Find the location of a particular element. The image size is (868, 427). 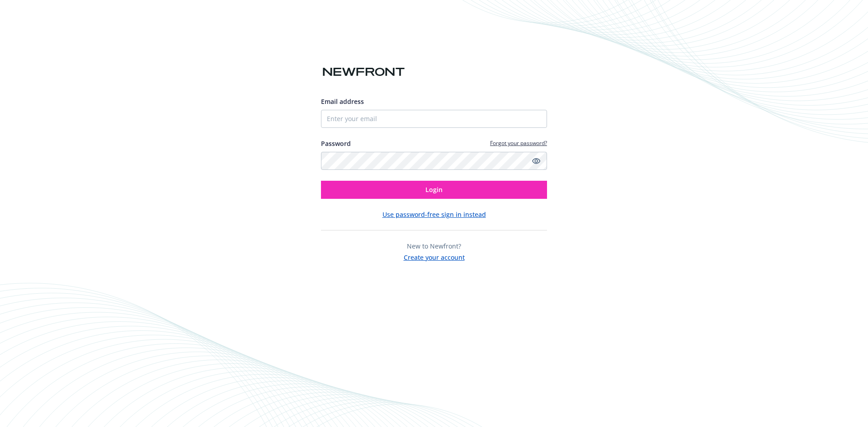

span: New to Newfront? is located at coordinates (434, 246).